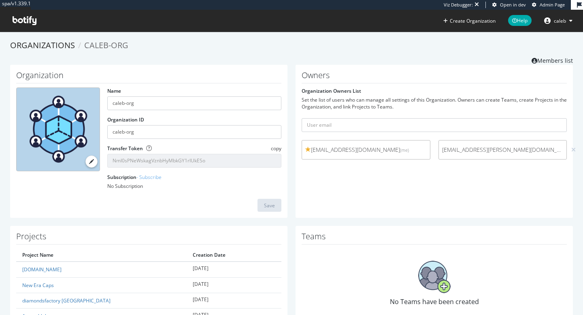  Describe the element at coordinates (194, 186) in the screenshot. I see `div: No Subscription` at that location.